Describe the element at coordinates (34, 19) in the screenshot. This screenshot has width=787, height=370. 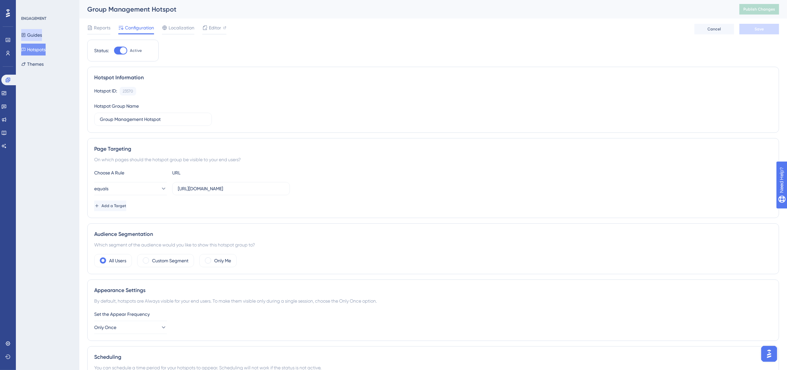
I see `div: ENGAGEMENT` at that location.